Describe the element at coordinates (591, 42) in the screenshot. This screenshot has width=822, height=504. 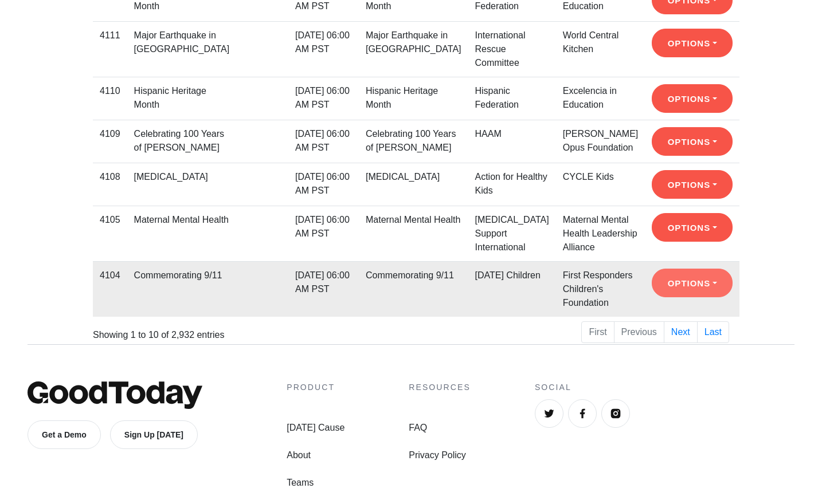
I see `a: World Central Kitchen` at that location.